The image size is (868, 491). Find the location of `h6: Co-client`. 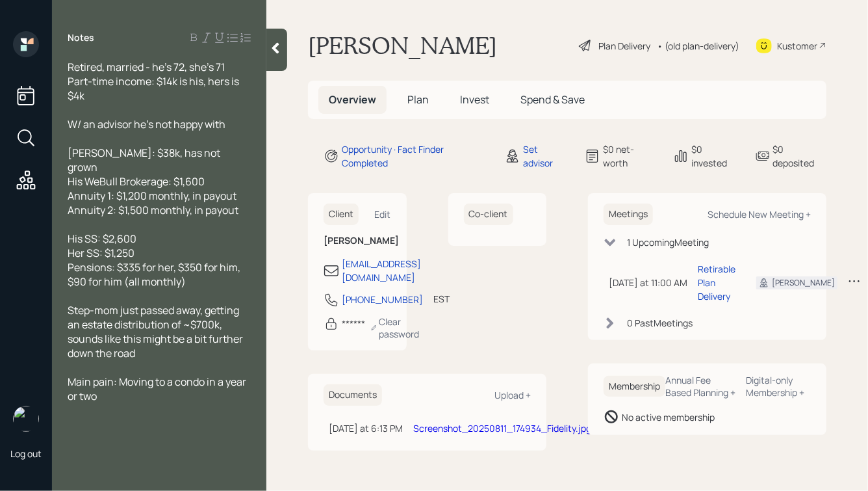

h6: Co-client is located at coordinates (488, 214).